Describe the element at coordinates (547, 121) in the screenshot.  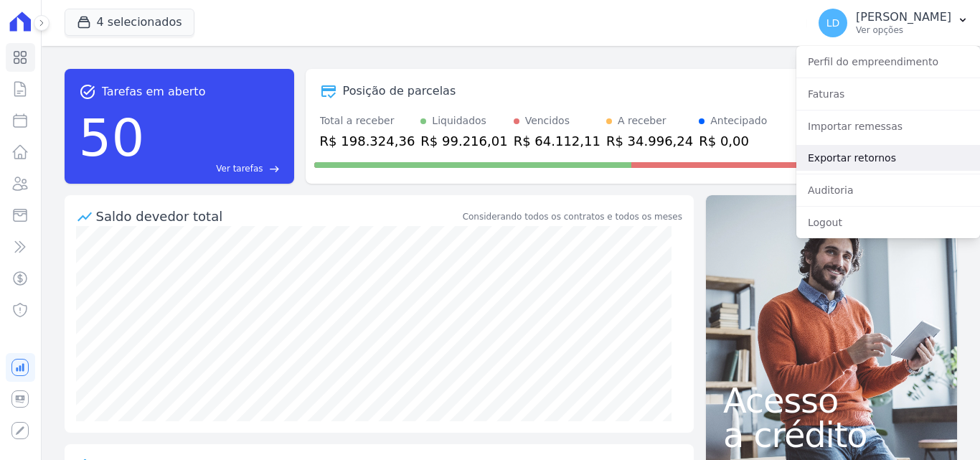
I see `div: Vencidos` at that location.